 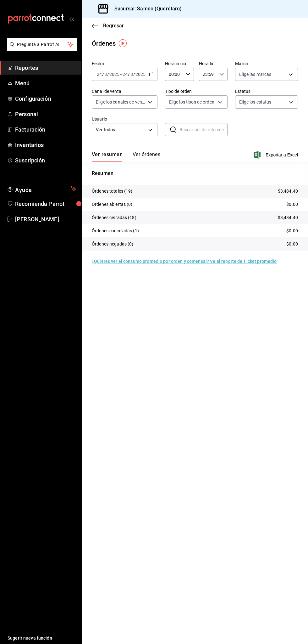 I want to click on span: Ver todos, so click(x=121, y=130).